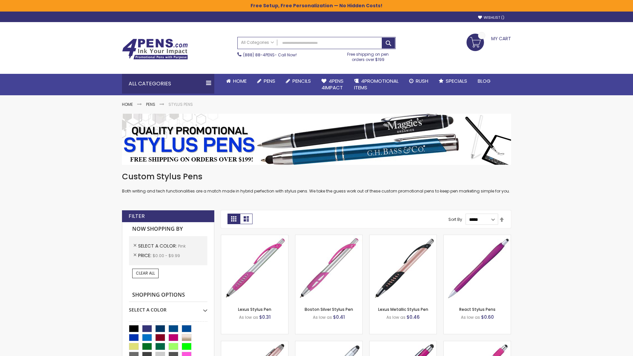 The width and height of the screenshot is (633, 356). Describe the element at coordinates (258, 43) in the screenshot. I see `span: All Categories` at that location.